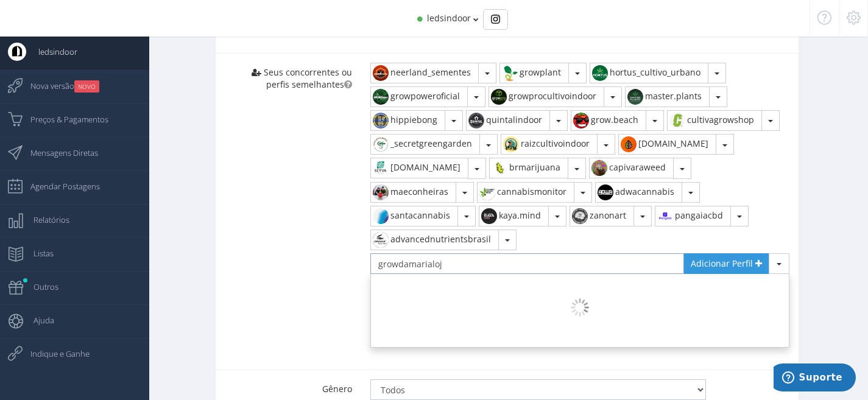 Image resolution: width=868 pixels, height=400 pixels. Describe the element at coordinates (414, 216) in the screenshot. I see `button: santacannabis` at that location.